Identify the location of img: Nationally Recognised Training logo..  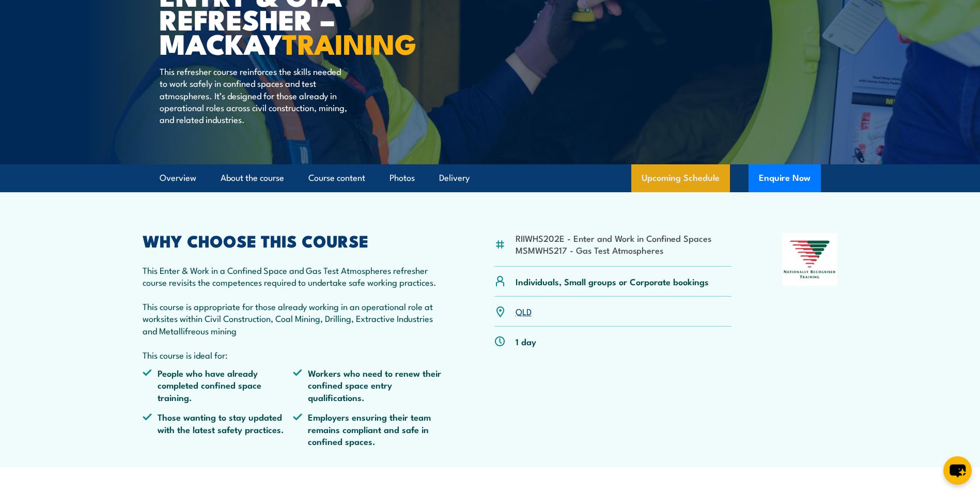
(810, 260).